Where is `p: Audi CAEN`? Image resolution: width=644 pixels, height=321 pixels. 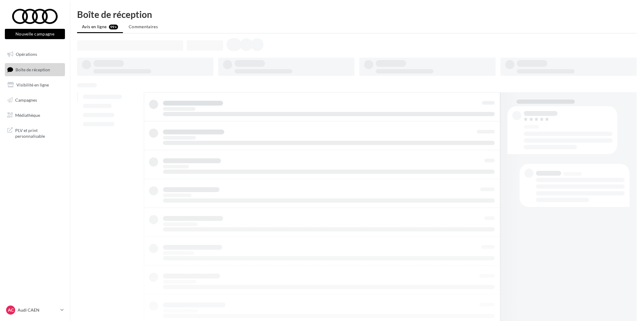
p: Audi CAEN is located at coordinates (38, 310).